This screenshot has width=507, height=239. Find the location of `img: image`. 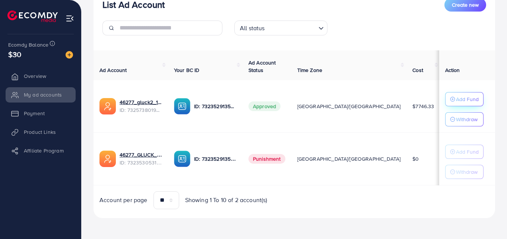

img: image is located at coordinates (69, 55).